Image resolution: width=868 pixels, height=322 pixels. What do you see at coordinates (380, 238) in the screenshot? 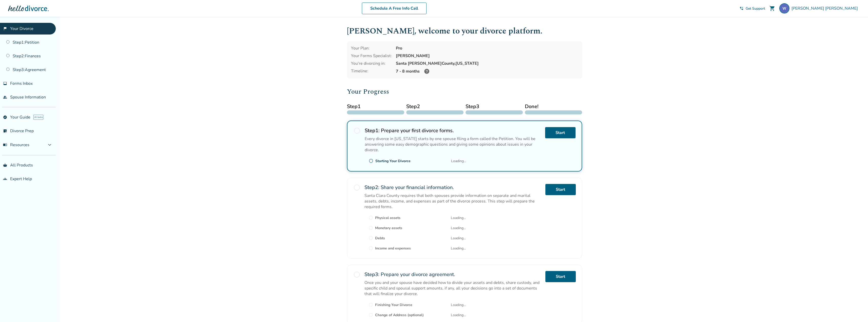
I see `div: Debts` at bounding box center [380, 238].